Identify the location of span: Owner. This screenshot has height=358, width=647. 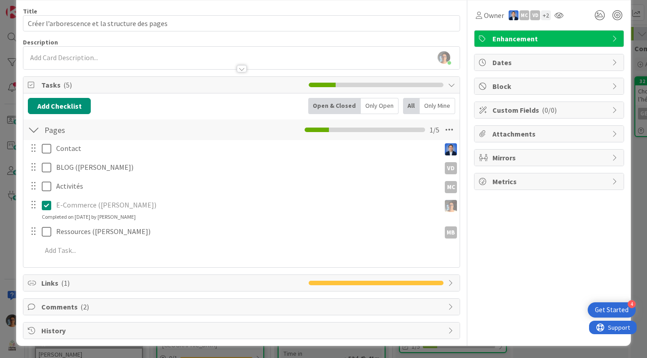
(493, 15).